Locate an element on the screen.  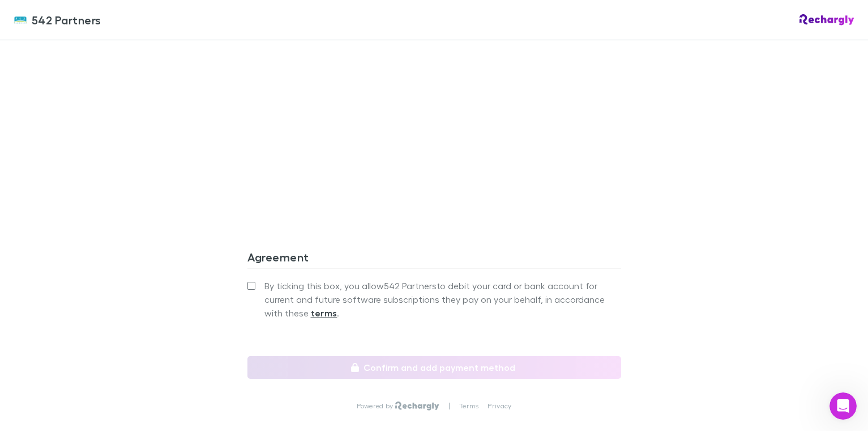
p: Terms is located at coordinates (469, 406).